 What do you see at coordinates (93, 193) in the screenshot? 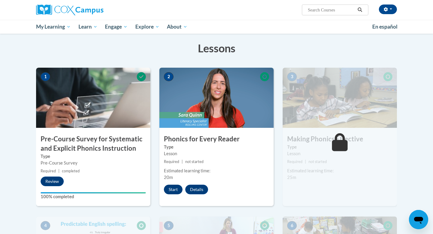
I see `div: Your progress` at bounding box center [93, 193].